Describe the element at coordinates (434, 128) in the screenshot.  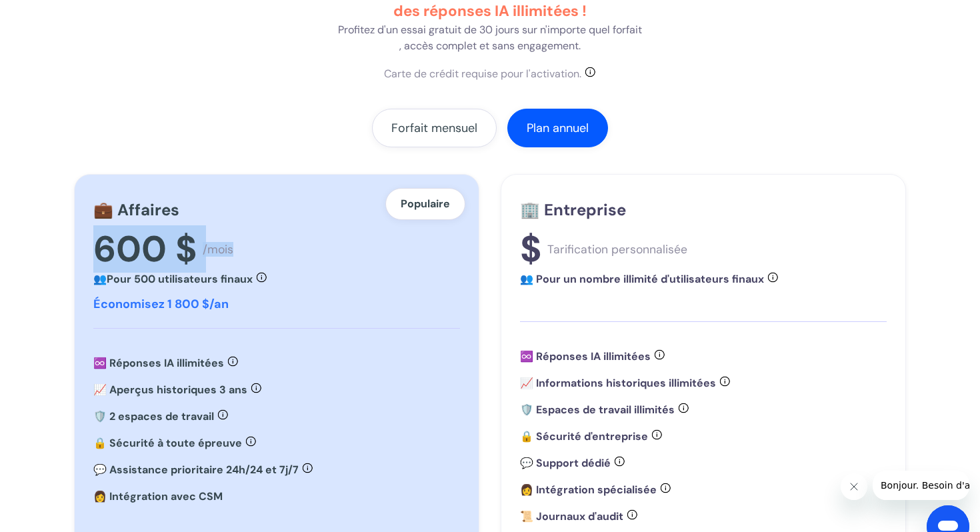
I see `font: Forfait mensuel` at that location.